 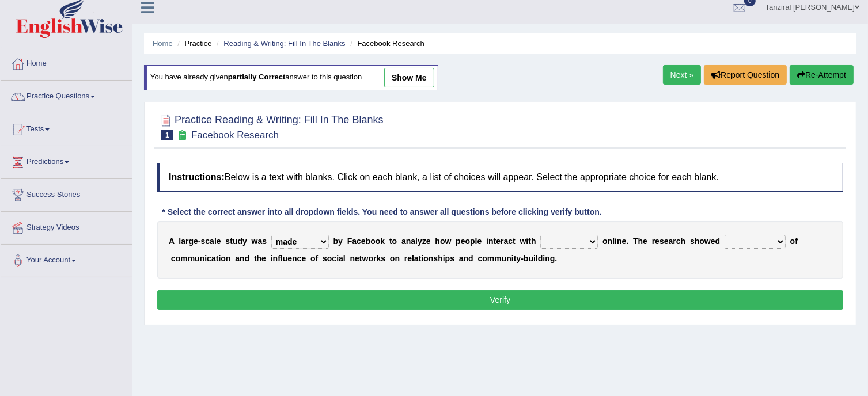 What do you see at coordinates (365, 258) in the screenshot?
I see `b: w` at bounding box center [365, 258].